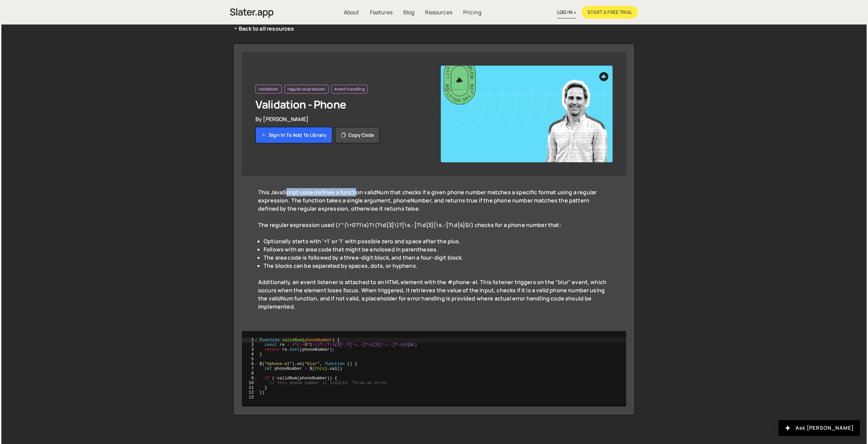 The image size is (868, 444). Describe the element at coordinates (250, 354) in the screenshot. I see `div: 4` at that location.